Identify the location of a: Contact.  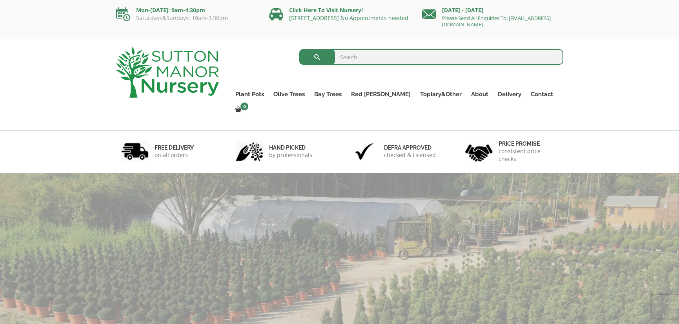
(542, 94).